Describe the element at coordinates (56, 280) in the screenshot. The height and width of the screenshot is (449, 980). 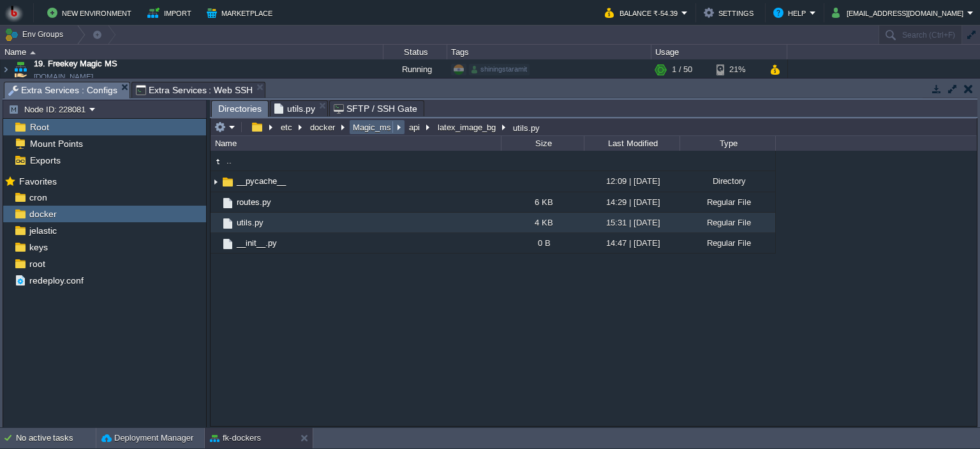
I see `span: redeploy.conf` at that location.